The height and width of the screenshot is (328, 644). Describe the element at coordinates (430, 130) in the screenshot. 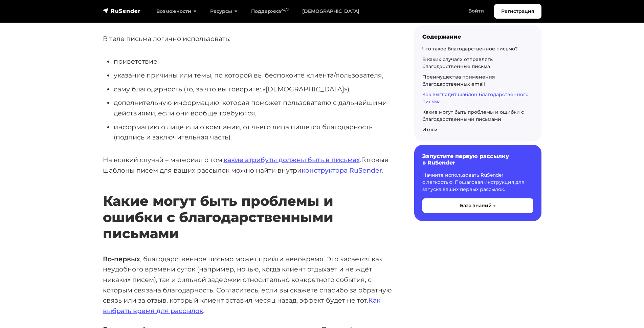

I see `a: Итоги` at that location.